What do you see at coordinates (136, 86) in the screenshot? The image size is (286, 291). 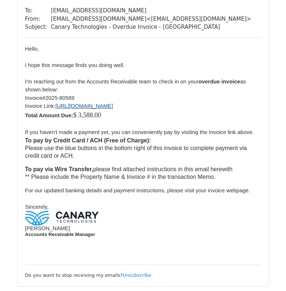 I see `span: I'm reaching out from the Accounts Receivable team to check in on your as shown below:` at bounding box center [136, 86].